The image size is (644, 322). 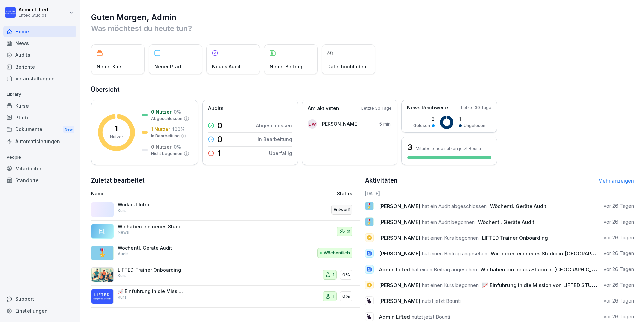 What do you see at coordinates (40, 180) in the screenshot?
I see `a: Standorte` at bounding box center [40, 180].